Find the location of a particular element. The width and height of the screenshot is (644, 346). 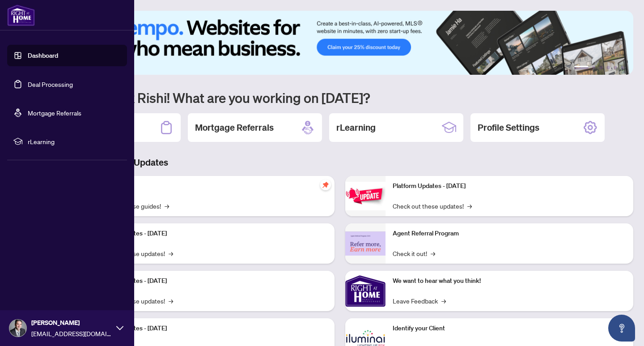

a: Mortgage Referrals is located at coordinates (54, 112).